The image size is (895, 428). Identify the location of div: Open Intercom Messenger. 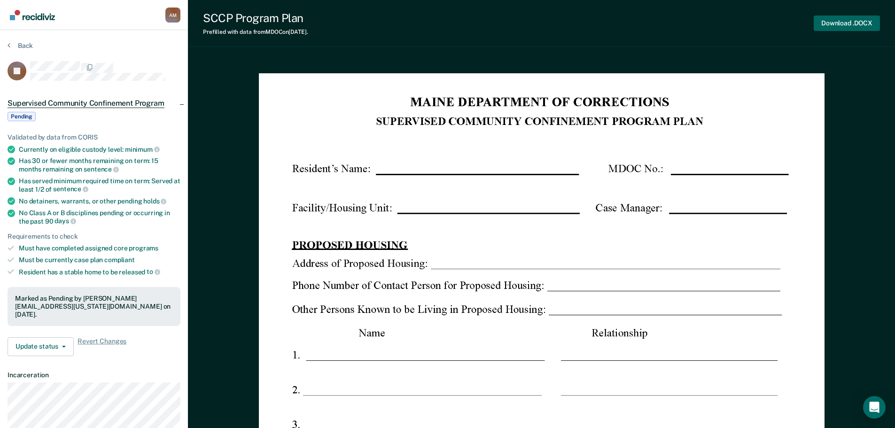
(875, 407).